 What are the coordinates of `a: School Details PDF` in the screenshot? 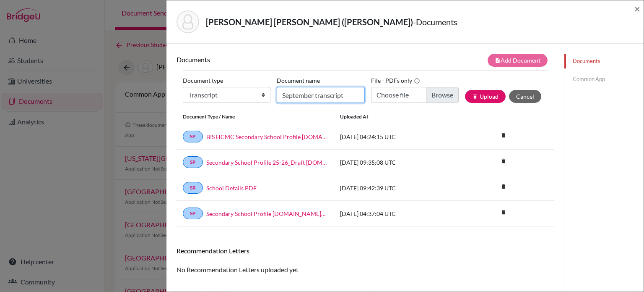 It's located at (232, 188).